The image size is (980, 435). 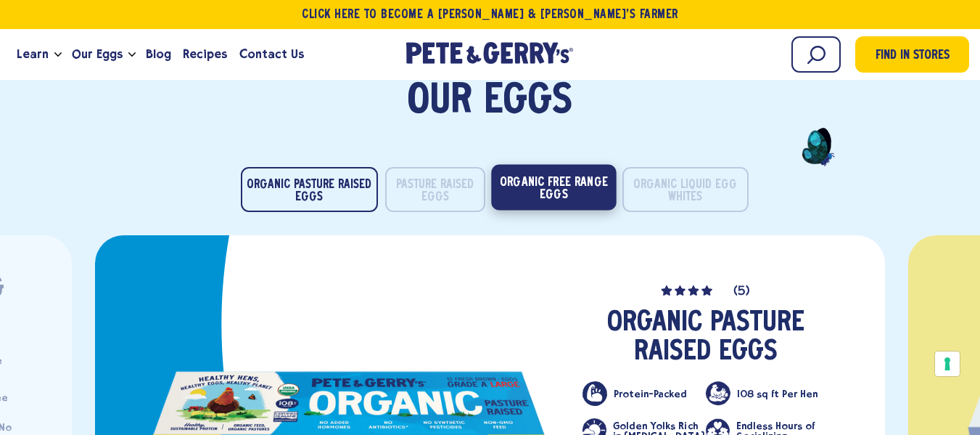 What do you see at coordinates (685, 189) in the screenshot?
I see `button: Organic Liquid Egg Whites` at bounding box center [685, 189].